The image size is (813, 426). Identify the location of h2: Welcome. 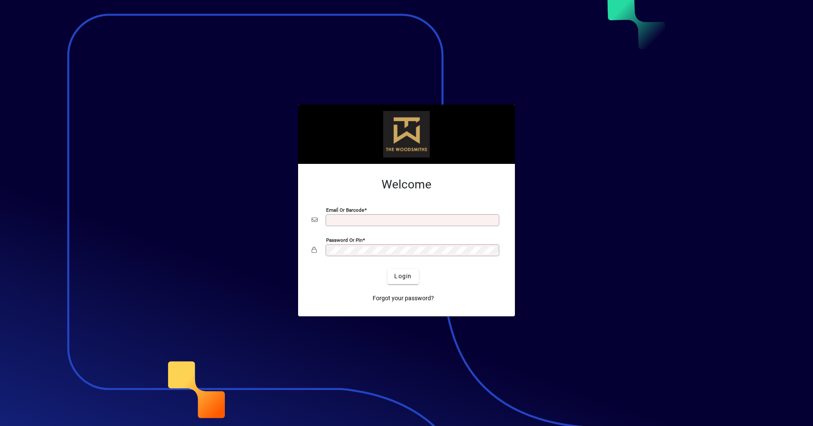
(407, 185).